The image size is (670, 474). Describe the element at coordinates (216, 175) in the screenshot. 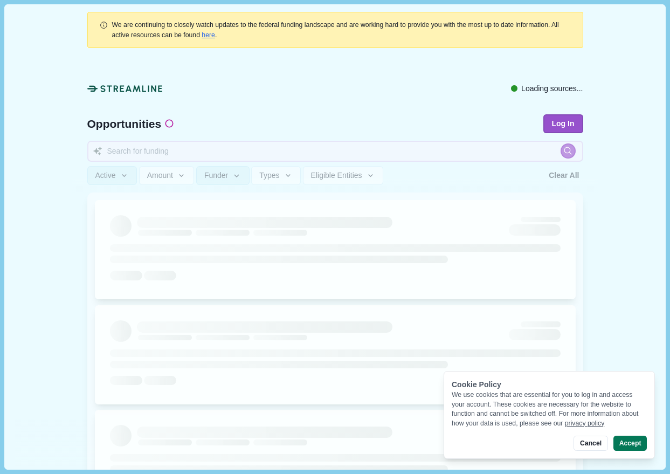

I see `span: Funder` at that location.